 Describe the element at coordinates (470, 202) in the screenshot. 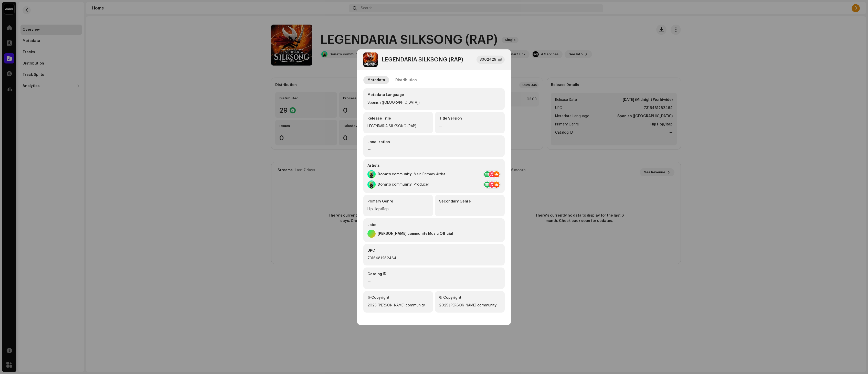

I see `div: Secondary Genre` at that location.